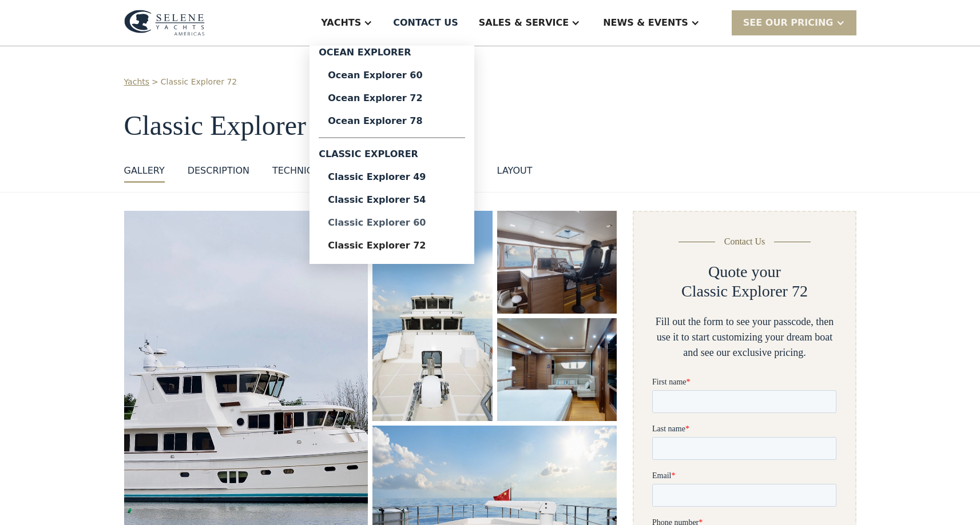  Describe the element at coordinates (744, 338) in the screenshot. I see `div: Fill out the form to see your passcode, then use it to start customizing your dream boat and see ...` at that location.